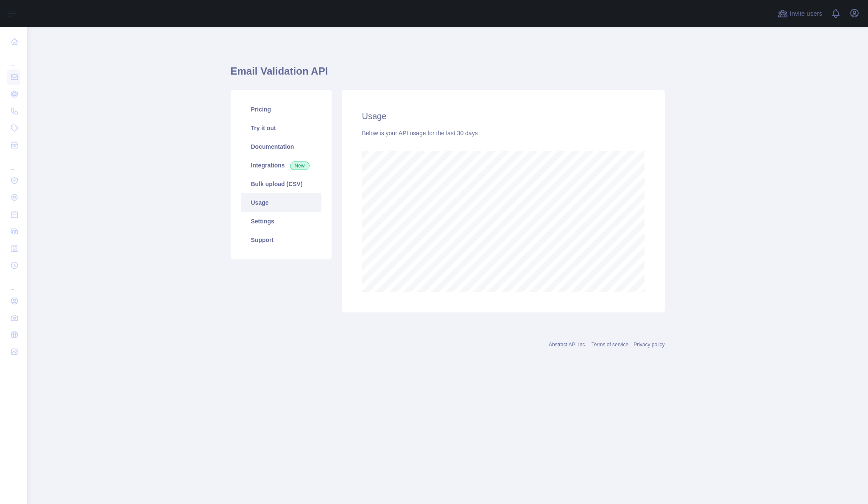 This screenshot has height=504, width=868. I want to click on a: Settings, so click(281, 221).